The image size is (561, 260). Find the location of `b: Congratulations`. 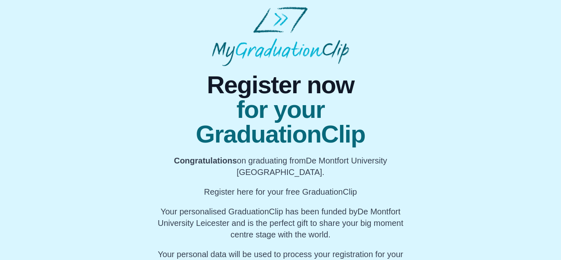

b: Congratulations is located at coordinates (205, 161).